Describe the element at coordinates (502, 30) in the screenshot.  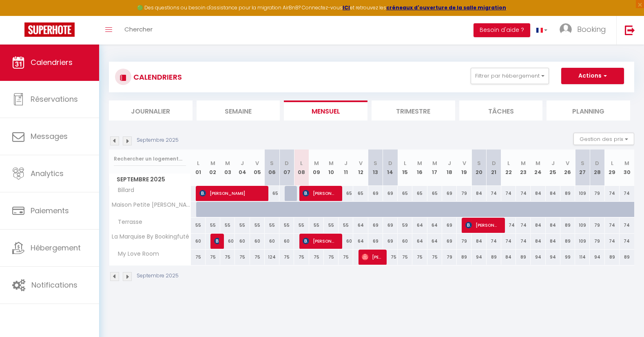
I see `button: Besoin d'aide ?` at that location.